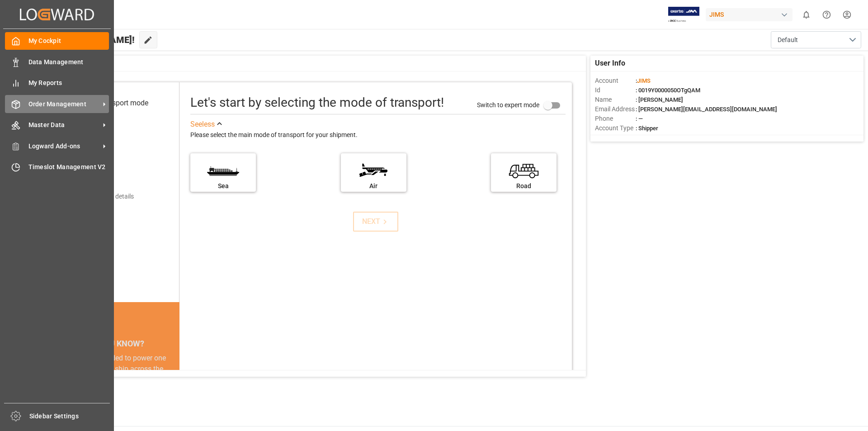  What do you see at coordinates (647, 128) in the screenshot?
I see `span: : Shipper` at bounding box center [647, 128].